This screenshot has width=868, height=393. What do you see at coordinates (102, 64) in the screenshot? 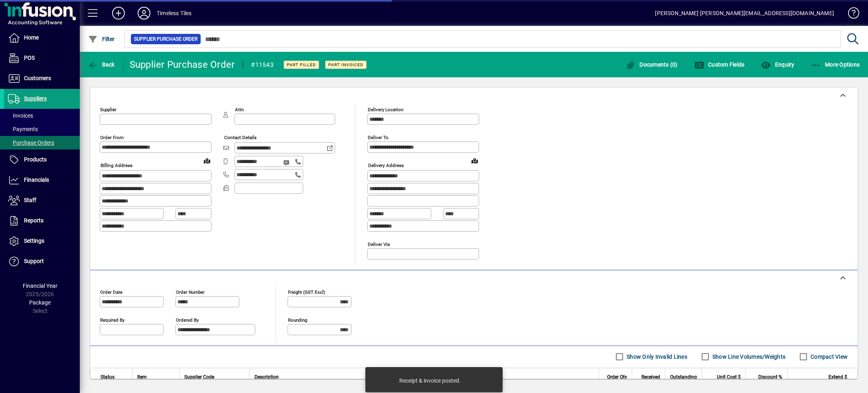
I see `app-page-header-button: Back` at bounding box center [102, 64].